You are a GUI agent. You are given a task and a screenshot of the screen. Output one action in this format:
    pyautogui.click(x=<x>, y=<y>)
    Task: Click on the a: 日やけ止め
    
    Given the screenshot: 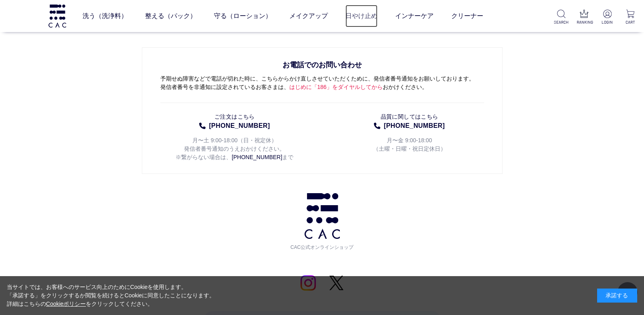 What is the action you would take?
    pyautogui.click(x=361, y=16)
    